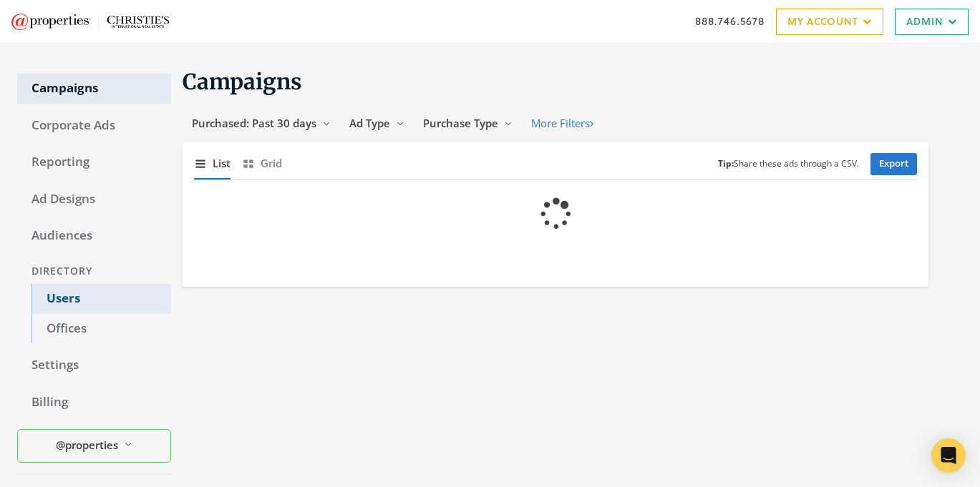 The height and width of the screenshot is (487, 980). Describe the element at coordinates (94, 365) in the screenshot. I see `a: Settings` at that location.